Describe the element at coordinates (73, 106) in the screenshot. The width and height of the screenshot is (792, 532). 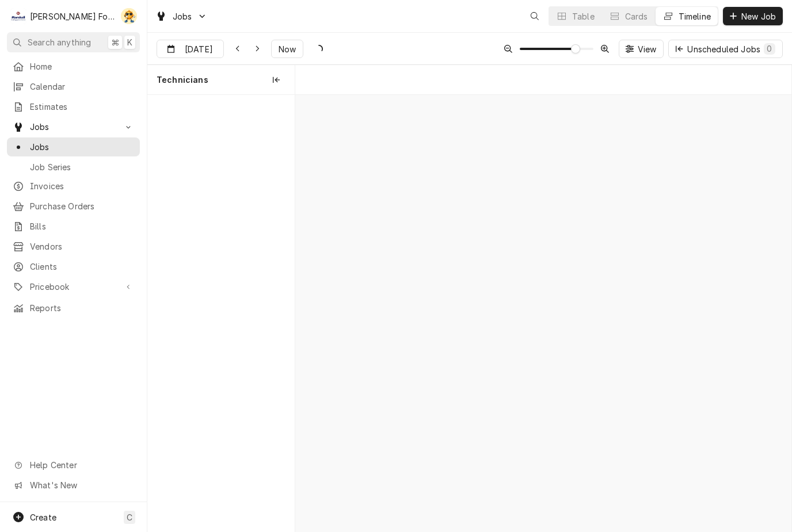
I see `a: Estimates` at that location.